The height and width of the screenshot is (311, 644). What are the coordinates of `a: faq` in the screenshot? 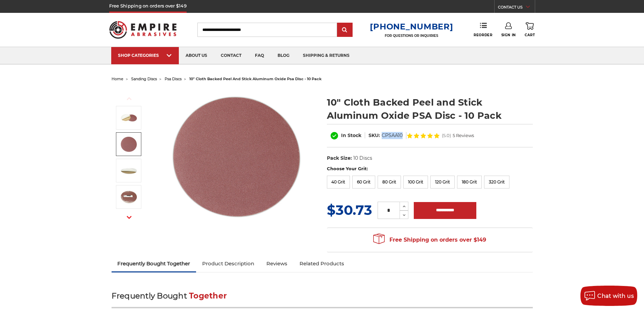 It's located at (259, 55).